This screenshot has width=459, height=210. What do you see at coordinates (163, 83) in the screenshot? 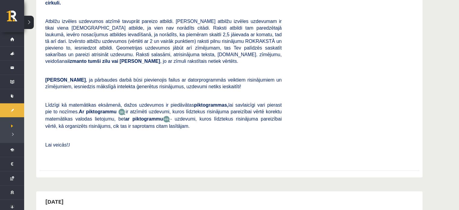
I see `span: , ja pārbaudes darbā būsi pievienojis failus ar datorprogrammās veiktiem risinājumiem un zīmējumi...` at bounding box center [163, 83].